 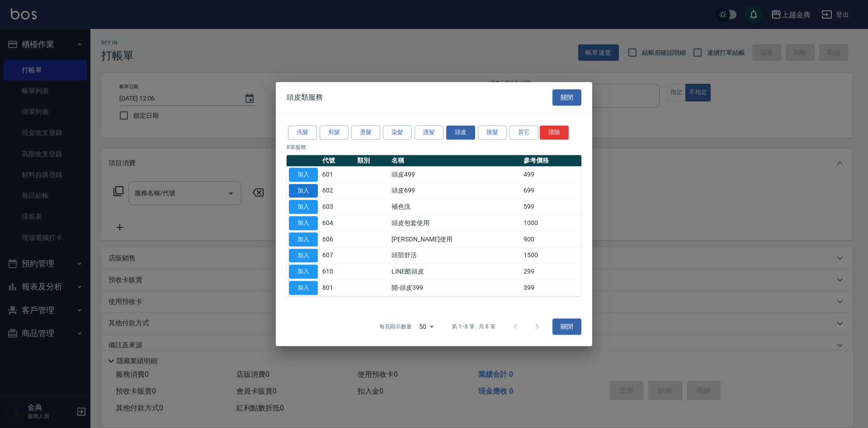 What do you see at coordinates (337, 239) in the screenshot?
I see `td: 606` at bounding box center [337, 239].